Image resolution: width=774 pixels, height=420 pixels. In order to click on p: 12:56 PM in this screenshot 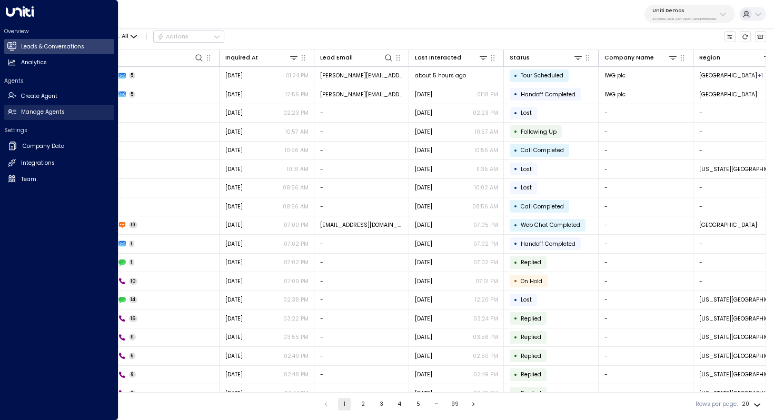, I will do `click(297, 94)`.